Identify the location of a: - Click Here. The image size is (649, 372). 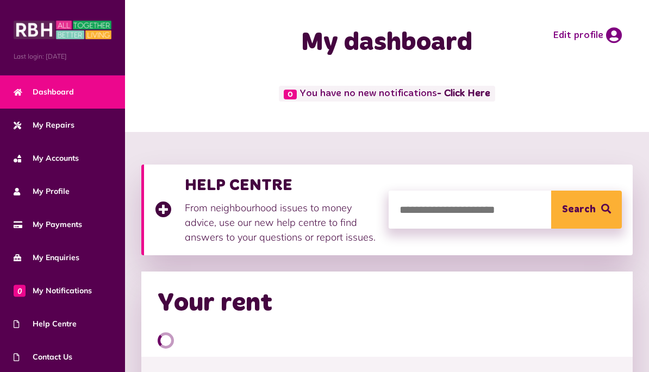
(464, 94).